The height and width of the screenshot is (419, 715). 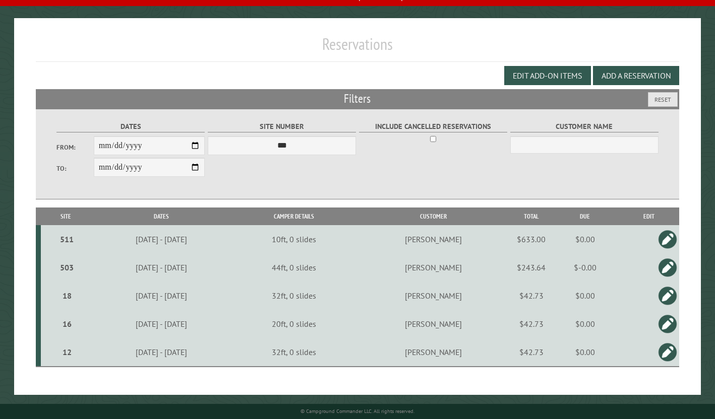 What do you see at coordinates (357, 48) in the screenshot?
I see `h1: Reservations` at bounding box center [357, 48].